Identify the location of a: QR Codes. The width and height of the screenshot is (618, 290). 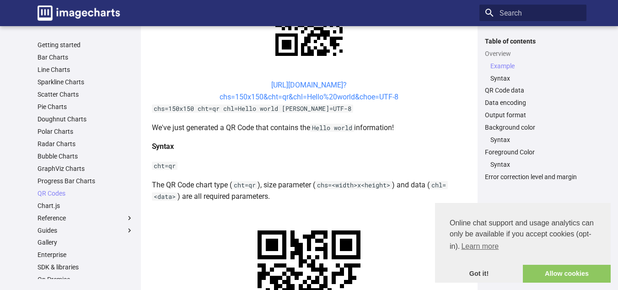
(86, 193).